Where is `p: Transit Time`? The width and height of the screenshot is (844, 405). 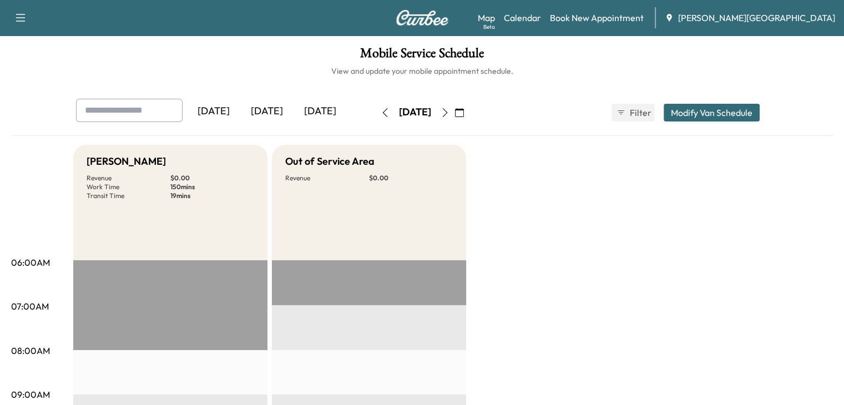 p: Transit Time is located at coordinates (128, 196).